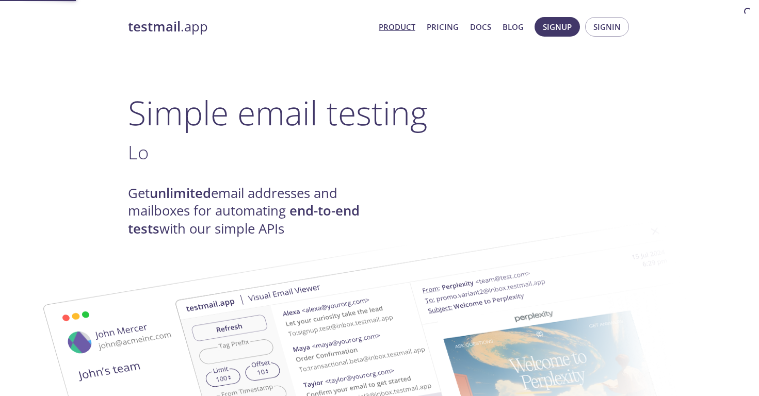  What do you see at coordinates (254, 211) in the screenshot?
I see `h4: Get email addresses and mailboxes for automating with our simple APIs` at bounding box center [254, 211].